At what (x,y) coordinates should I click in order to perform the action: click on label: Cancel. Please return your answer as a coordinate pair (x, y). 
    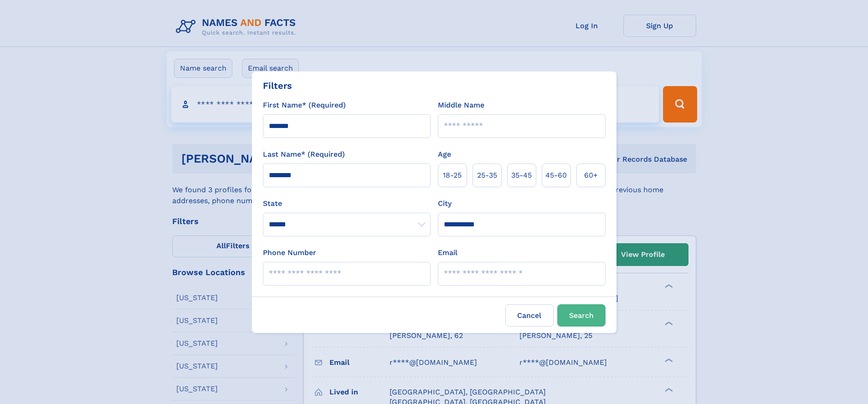
    Looking at the image, I should click on (529, 315).